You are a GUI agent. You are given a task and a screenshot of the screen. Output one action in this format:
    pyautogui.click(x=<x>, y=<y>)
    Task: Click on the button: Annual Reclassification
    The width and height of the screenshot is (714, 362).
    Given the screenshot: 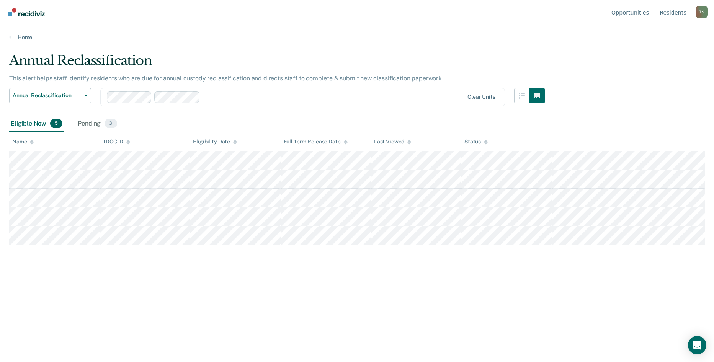 What is the action you would take?
    pyautogui.click(x=50, y=96)
    